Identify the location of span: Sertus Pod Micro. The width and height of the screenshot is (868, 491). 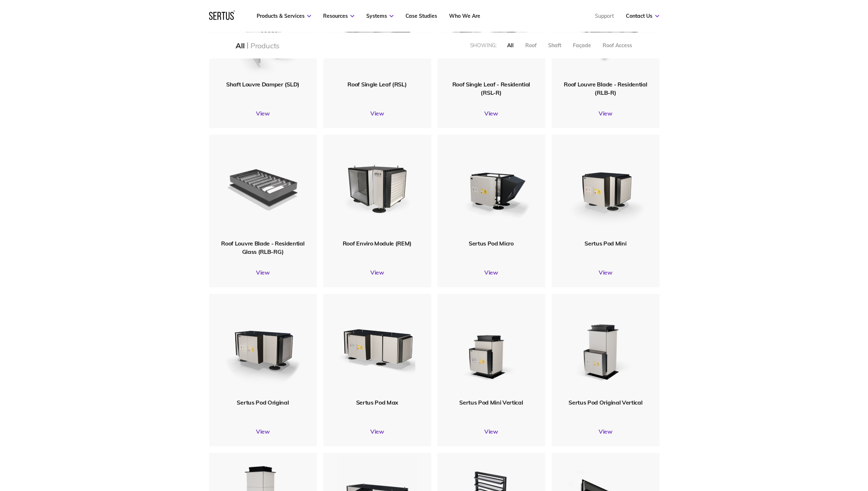
(491, 243).